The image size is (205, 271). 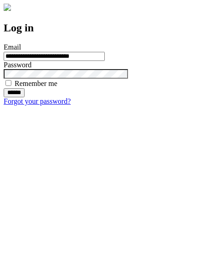 What do you see at coordinates (36, 83) in the screenshot?
I see `label: Remember me` at bounding box center [36, 83].